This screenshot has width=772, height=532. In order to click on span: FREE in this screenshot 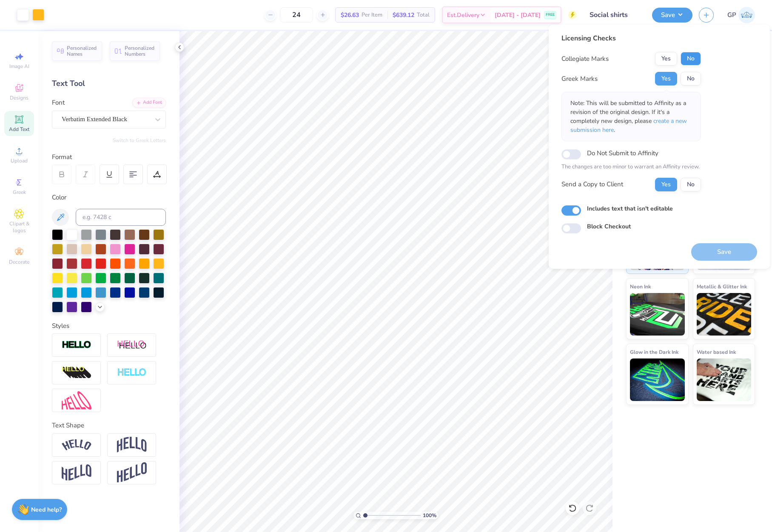, I will do `click(550, 15)`.